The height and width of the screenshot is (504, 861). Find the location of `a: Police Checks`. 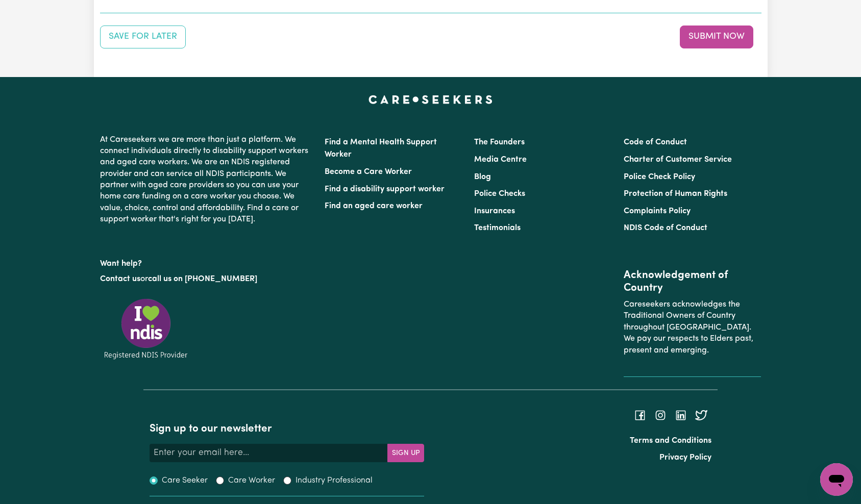

a: Police Checks is located at coordinates (499, 194).